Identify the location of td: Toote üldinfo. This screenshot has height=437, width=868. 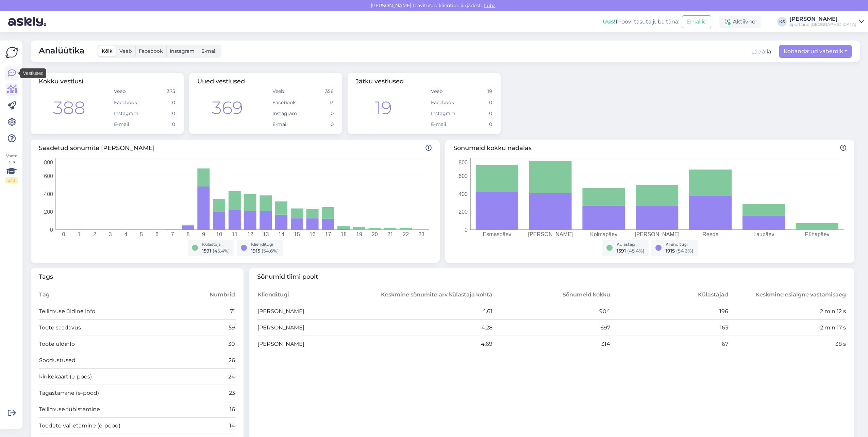
(112, 344).